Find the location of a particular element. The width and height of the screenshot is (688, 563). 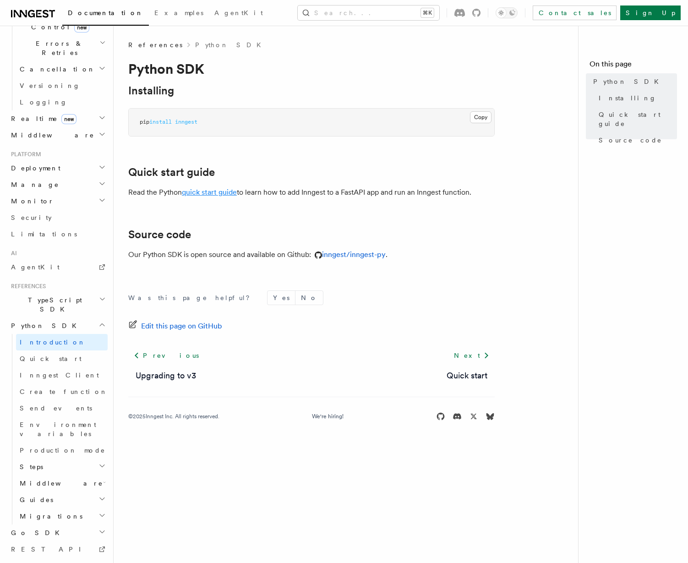

h4: On this page is located at coordinates (633, 66).